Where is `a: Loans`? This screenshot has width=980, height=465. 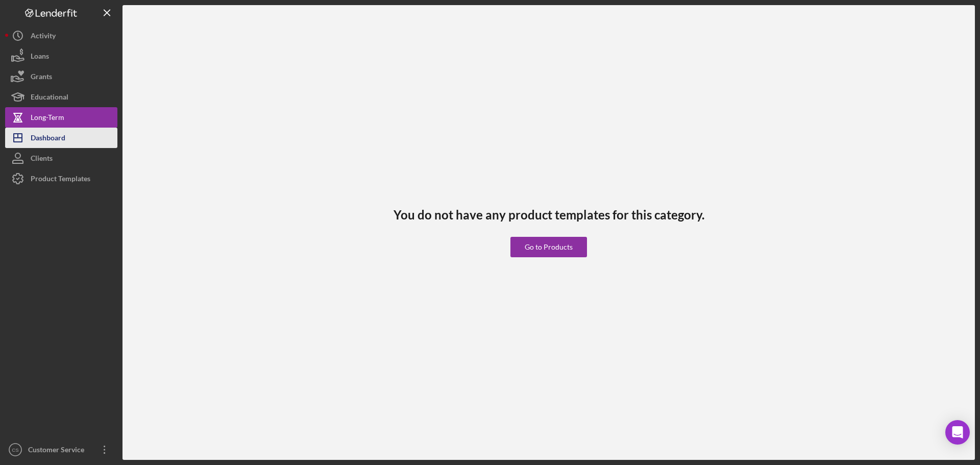 a: Loans is located at coordinates (61, 56).